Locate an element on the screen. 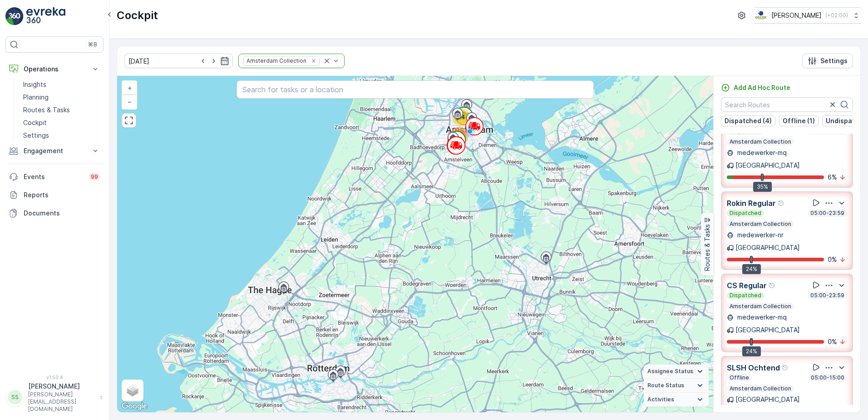 This screenshot has width=868, height=420. summary: Assignee Status is located at coordinates (676, 372).